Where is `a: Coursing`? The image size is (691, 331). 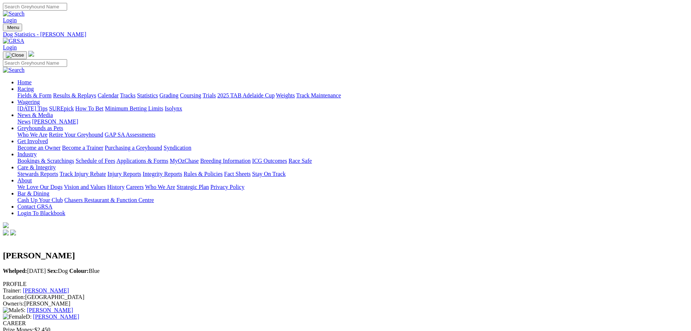 a: Coursing is located at coordinates (190, 95).